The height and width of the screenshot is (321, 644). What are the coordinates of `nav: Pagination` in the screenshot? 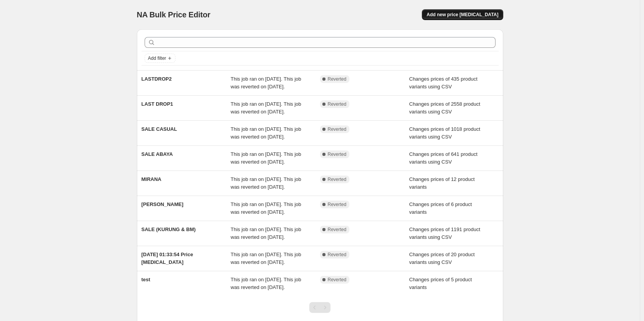 It's located at (320, 308).